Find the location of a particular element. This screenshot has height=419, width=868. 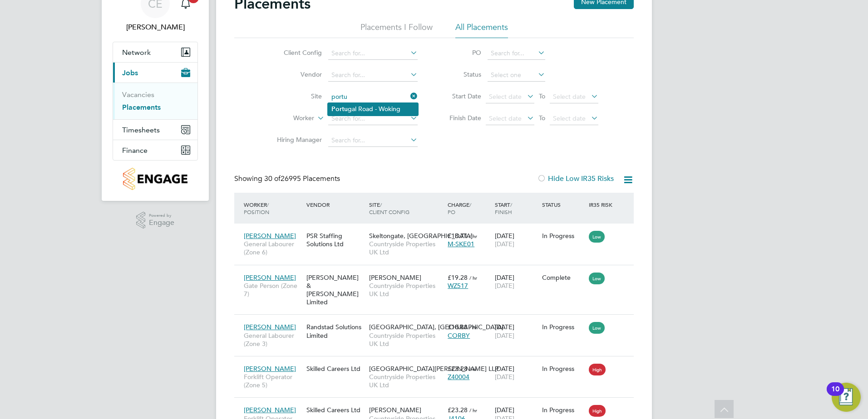

span: / Client Config is located at coordinates (389, 209).